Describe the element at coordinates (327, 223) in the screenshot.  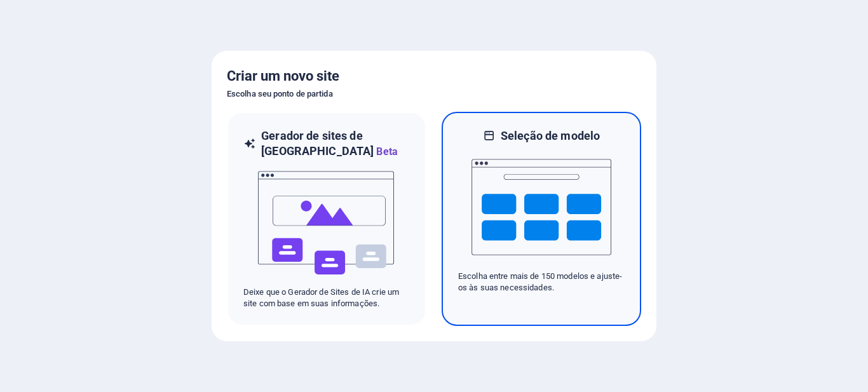
I see `img: ai` at that location.